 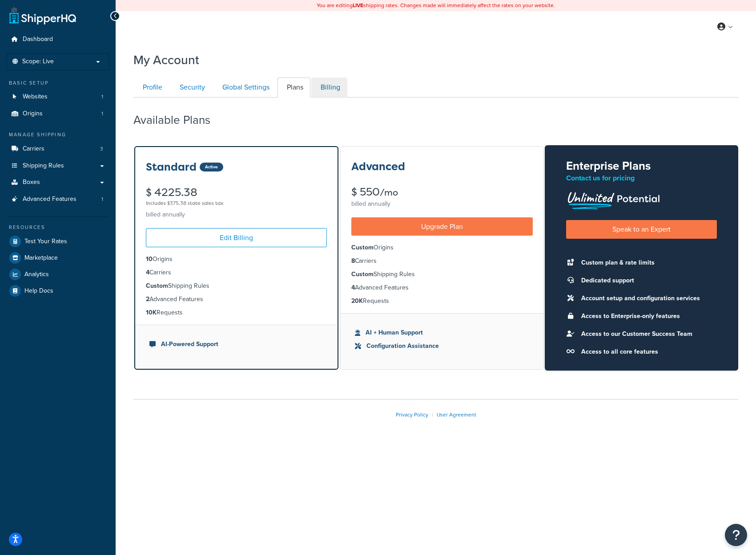 What do you see at coordinates (58, 134) in the screenshot?
I see `div: Manage Shipping` at bounding box center [58, 134].